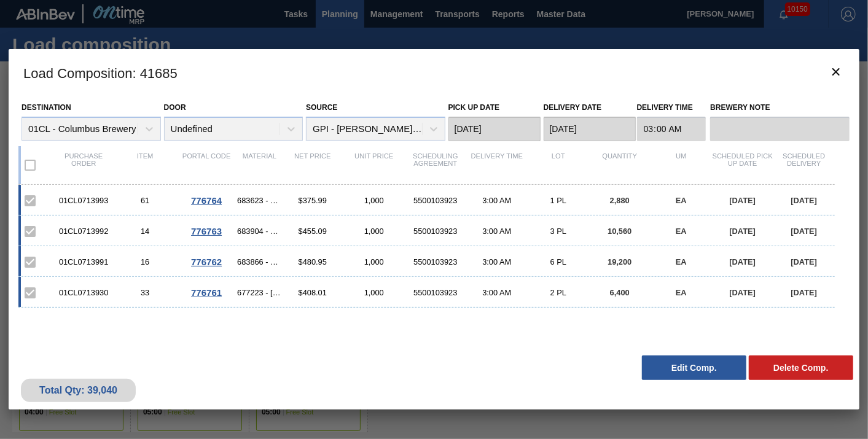 The width and height of the screenshot is (868, 439). What do you see at coordinates (321, 108) in the screenshot?
I see `label: Source` at bounding box center [321, 108].